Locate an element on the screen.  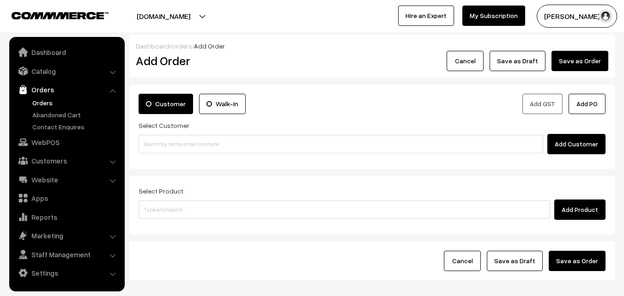
span: Add Order is located at coordinates (209, 46).